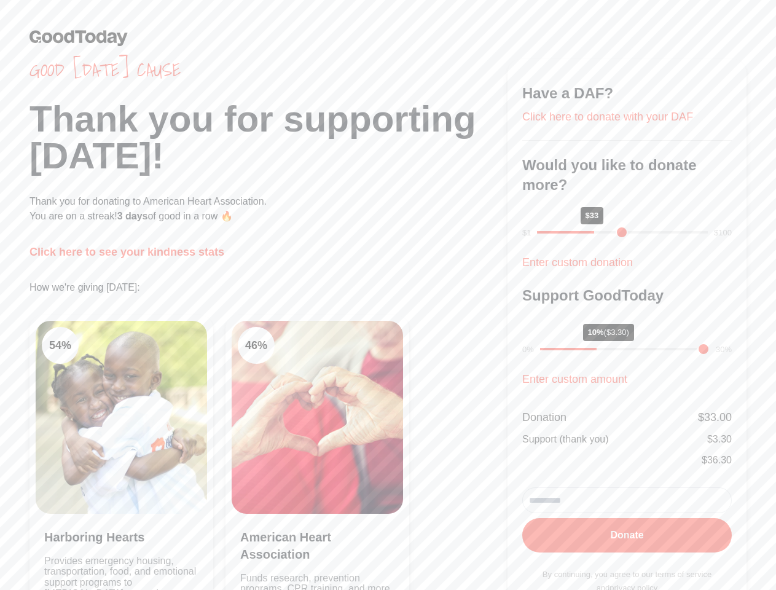 The height and width of the screenshot is (590, 776). What do you see at coordinates (609, 333) in the screenshot?
I see `div: 10%` at bounding box center [609, 333].